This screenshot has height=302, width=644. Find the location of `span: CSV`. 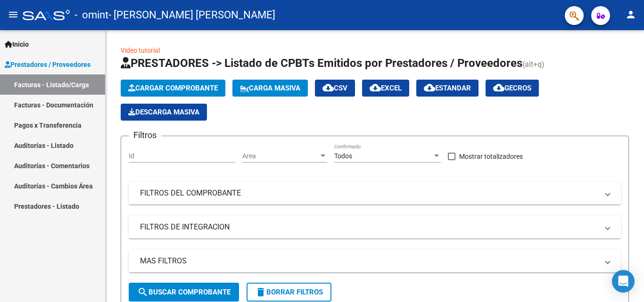

span: CSV is located at coordinates (335, 88).